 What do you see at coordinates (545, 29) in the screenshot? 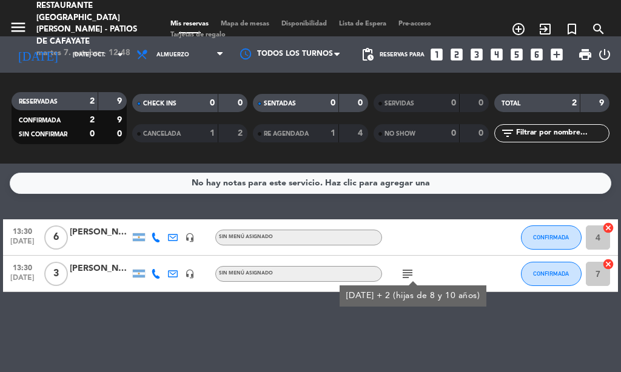
I see `i: exit_to_app` at bounding box center [545, 29].